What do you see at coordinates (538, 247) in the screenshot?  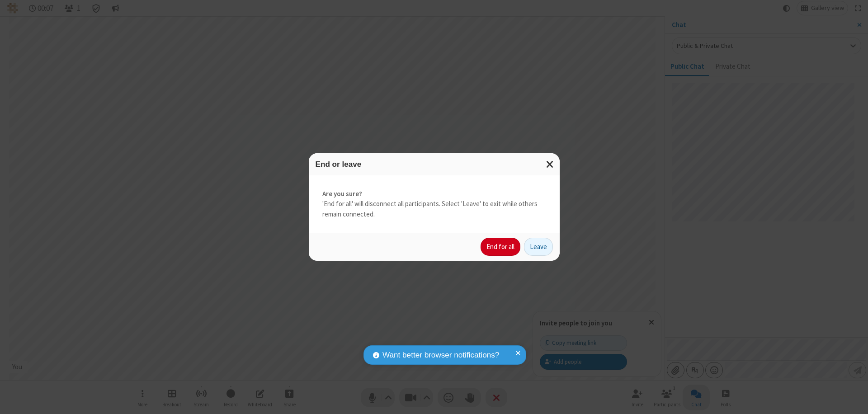 I see `button: Leave` at bounding box center [538, 247].